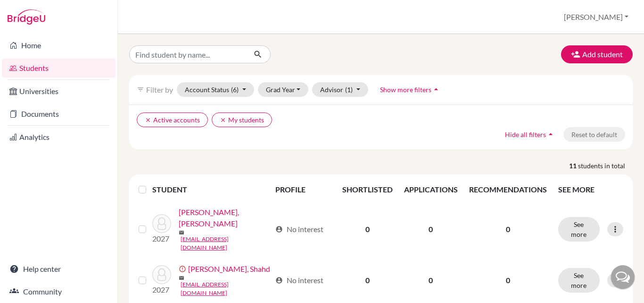 The image size is (644, 303). Describe the element at coordinates (188, 55) in the screenshot. I see `input: Find student by name...` at that location.